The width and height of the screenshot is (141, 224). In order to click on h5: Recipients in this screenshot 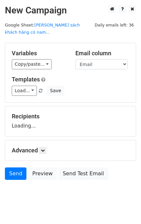, I will do `click(71, 116)`.